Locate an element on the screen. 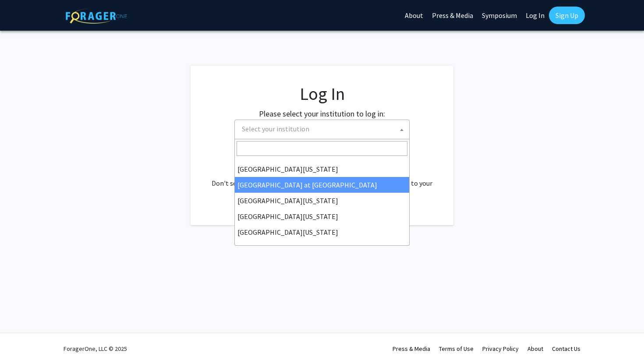 The height and width of the screenshot is (364, 644). h1: Log In is located at coordinates (322, 93).